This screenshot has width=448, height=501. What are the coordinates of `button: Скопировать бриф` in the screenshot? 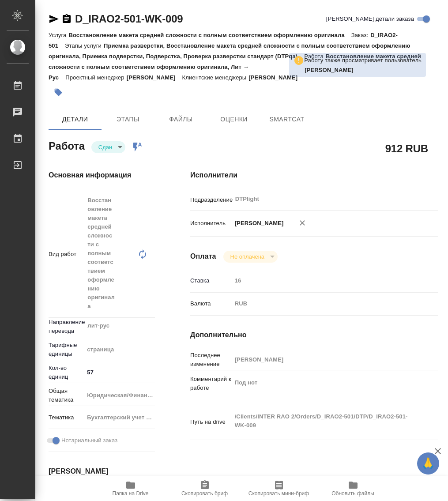 It's located at (205, 489).